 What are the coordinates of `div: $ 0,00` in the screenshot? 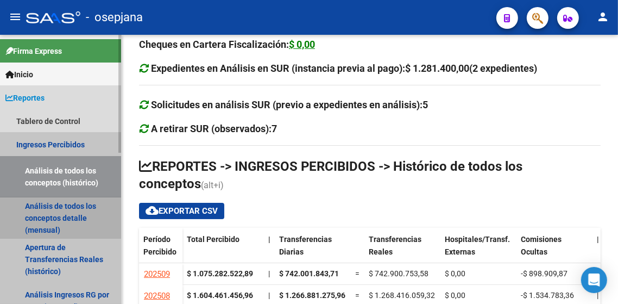 It's located at (302, 45).